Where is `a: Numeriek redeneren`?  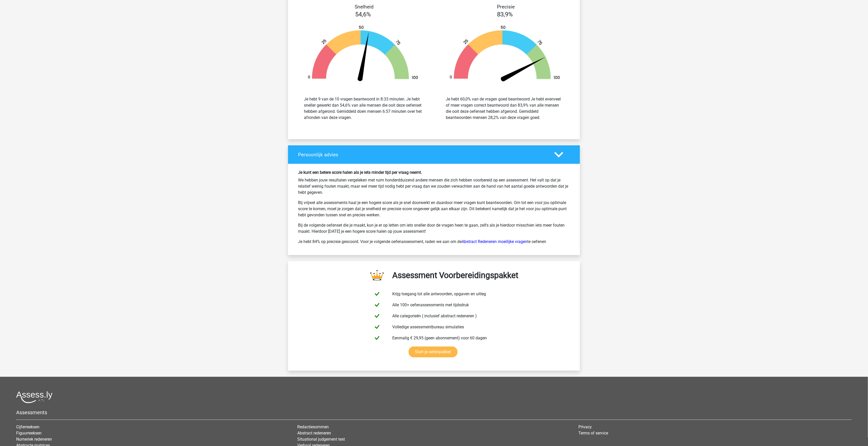 a: Numeriek redeneren is located at coordinates (34, 439).